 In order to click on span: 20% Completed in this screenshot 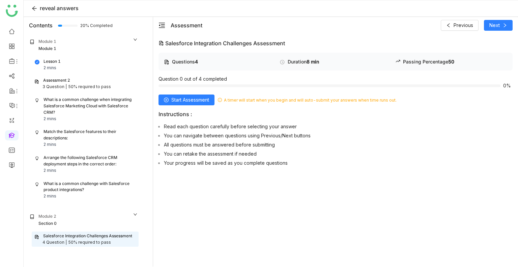, I will do `click(84, 26)`.